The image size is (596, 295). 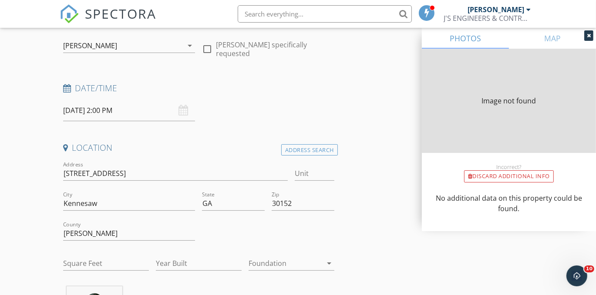 I want to click on h4: Location, so click(x=198, y=148).